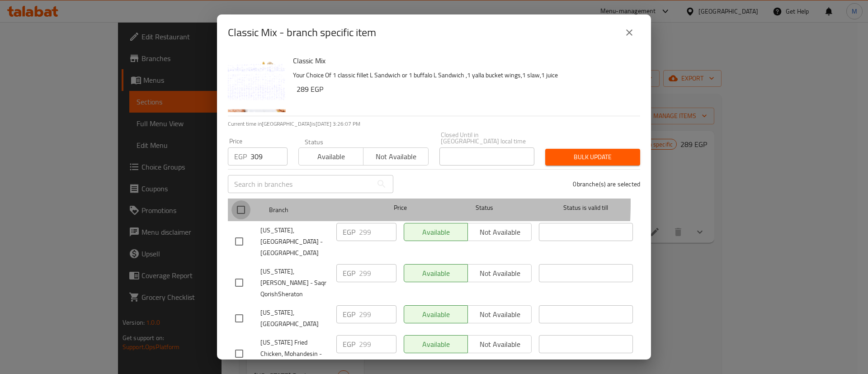 This screenshot has width=868, height=374. Describe the element at coordinates (316, 210) in the screenshot. I see `span: Branch` at that location.